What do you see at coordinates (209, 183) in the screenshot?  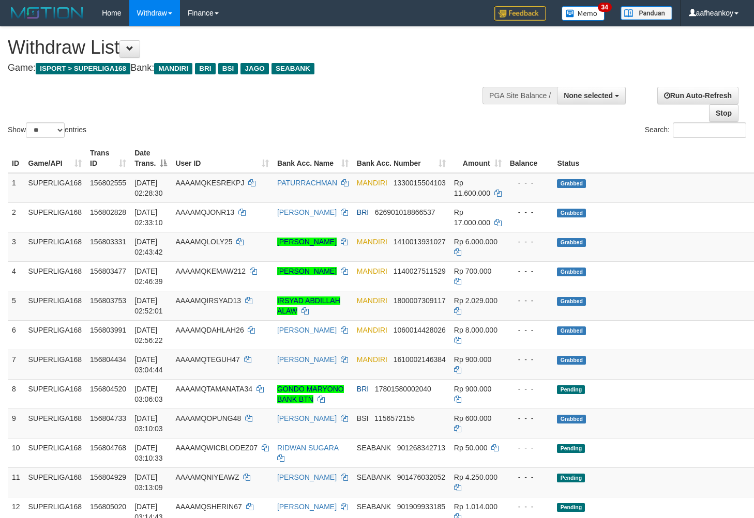 I see `span: AAAAMQKESREKPJ` at bounding box center [209, 183].